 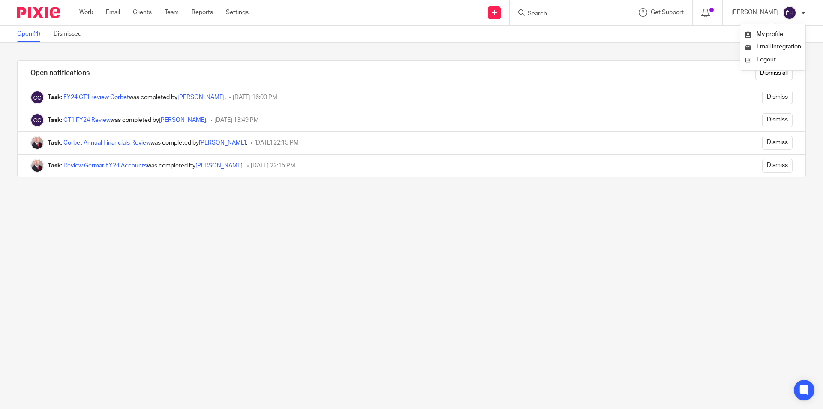 What do you see at coordinates (96, 97) in the screenshot?
I see `a: FY24 CT1 review Corbet` at bounding box center [96, 97].